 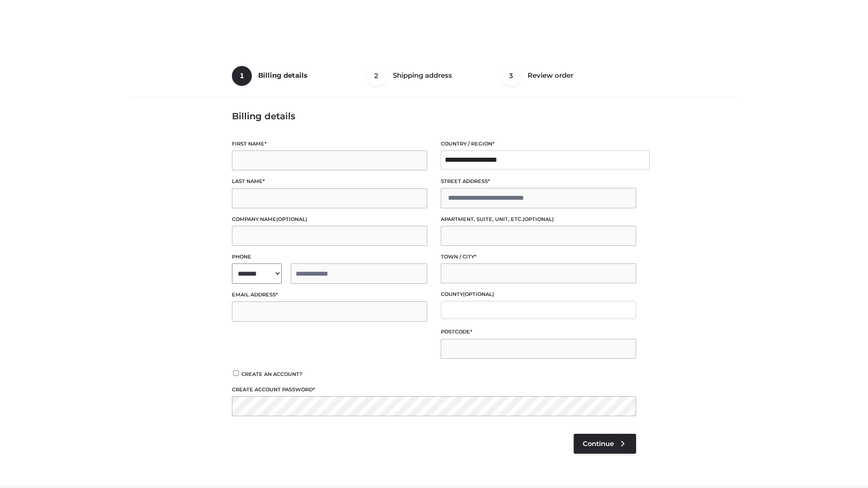 What do you see at coordinates (329, 219) in the screenshot?
I see `label: Company name` at bounding box center [329, 219].